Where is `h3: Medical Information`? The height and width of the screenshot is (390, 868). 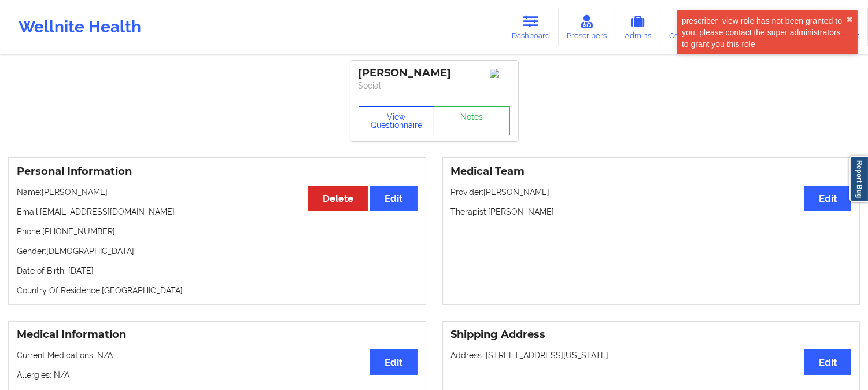
h3: Medical Information is located at coordinates (217, 335).